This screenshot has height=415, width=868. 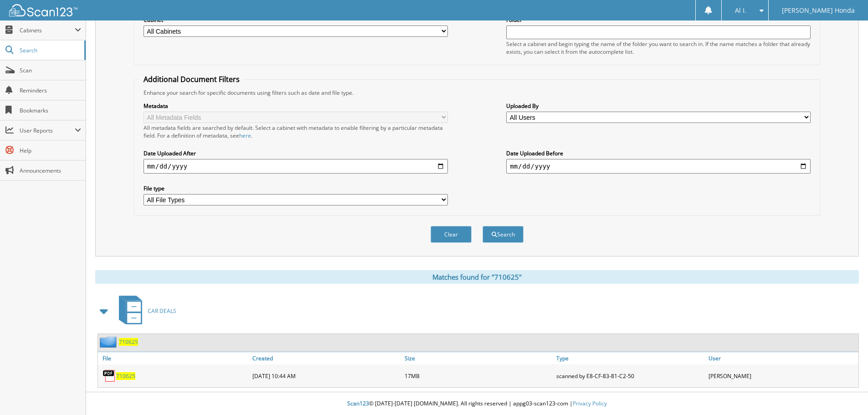 What do you see at coordinates (110, 376) in the screenshot?
I see `img: PDF.png` at bounding box center [110, 376].